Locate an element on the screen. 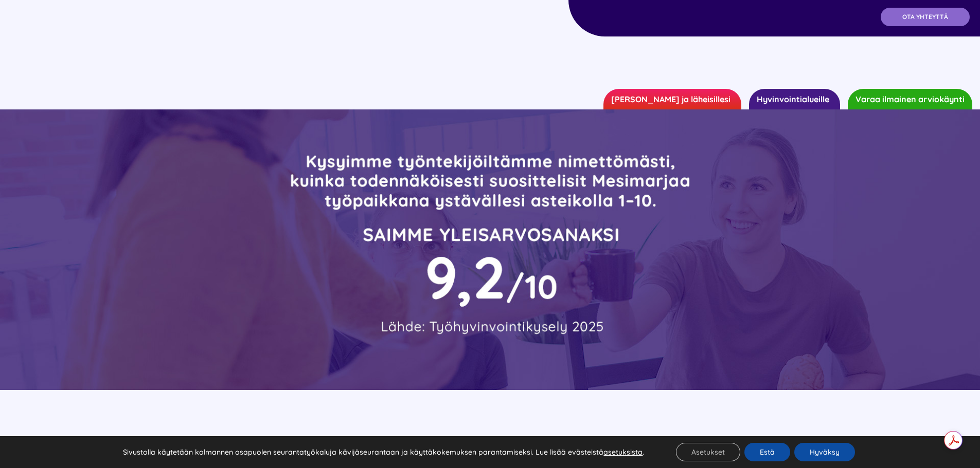 Image resolution: width=980 pixels, height=468 pixels. button: Asetukset is located at coordinates (708, 452).